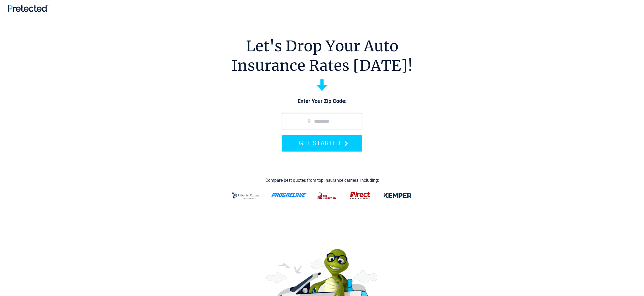 The height and width of the screenshot is (296, 644). Describe the element at coordinates (322, 121) in the screenshot. I see `input: zip code` at that location.